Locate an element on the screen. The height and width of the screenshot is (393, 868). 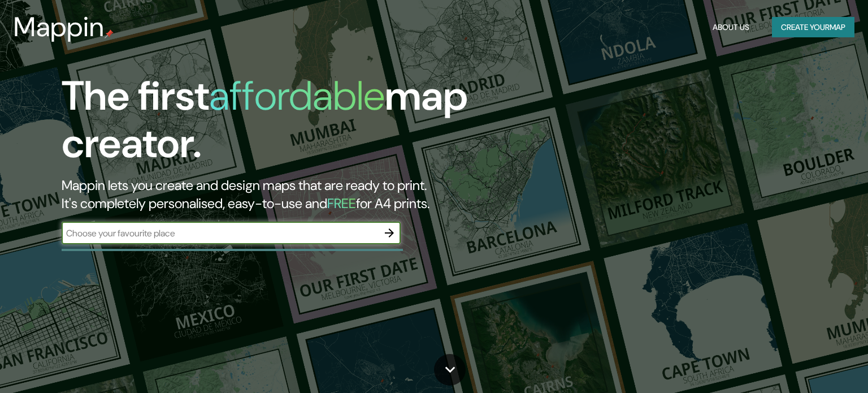
h3: Mappin is located at coordinates (59, 27).